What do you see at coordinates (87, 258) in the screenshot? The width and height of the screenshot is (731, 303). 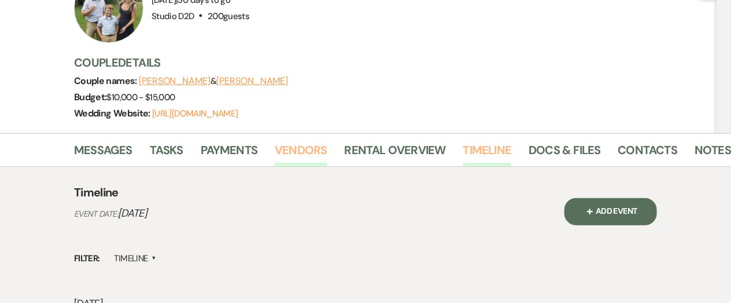 I see `span: Filter:` at bounding box center [87, 258].